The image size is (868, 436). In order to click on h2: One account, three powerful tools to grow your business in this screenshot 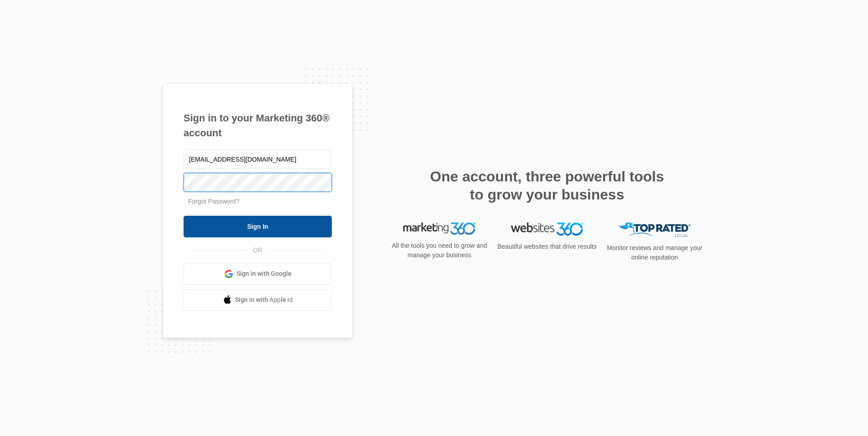, I will do `click(547, 185)`.